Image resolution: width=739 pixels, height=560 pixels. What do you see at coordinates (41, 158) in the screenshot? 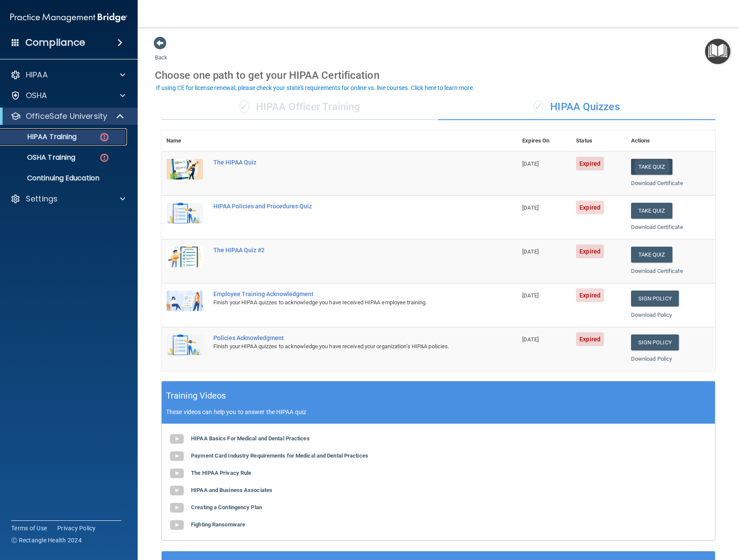
I see `p: OSHA Training` at bounding box center [41, 158].